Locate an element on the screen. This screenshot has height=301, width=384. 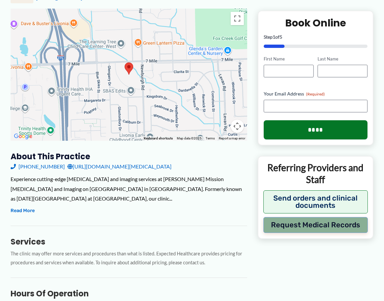
img: Google is located at coordinates (23, 137).